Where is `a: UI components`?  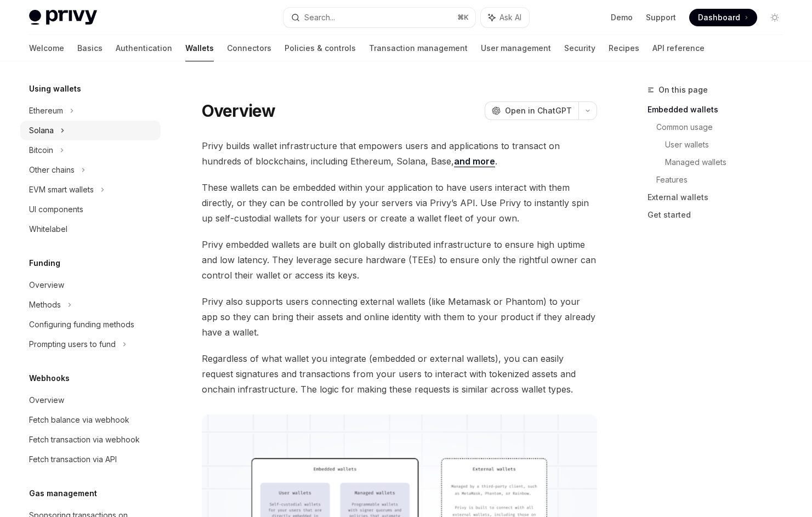
a: UI components is located at coordinates (90, 209).